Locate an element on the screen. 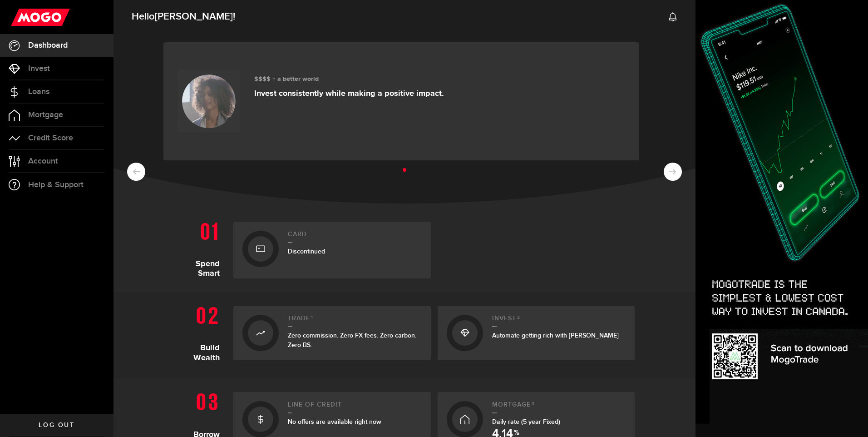 Image resolution: width=868 pixels, height=437 pixels. span: Log out is located at coordinates (56, 425).